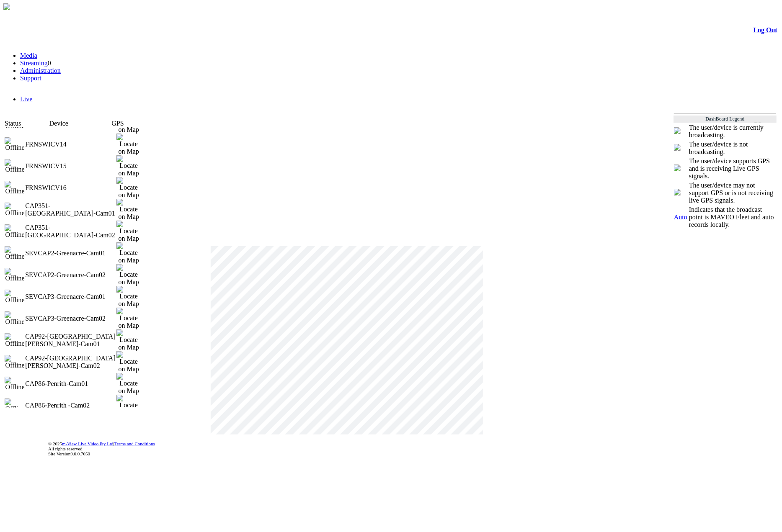  Describe the element at coordinates (725, 119) in the screenshot. I see `td: DashBoard Legend` at that location.